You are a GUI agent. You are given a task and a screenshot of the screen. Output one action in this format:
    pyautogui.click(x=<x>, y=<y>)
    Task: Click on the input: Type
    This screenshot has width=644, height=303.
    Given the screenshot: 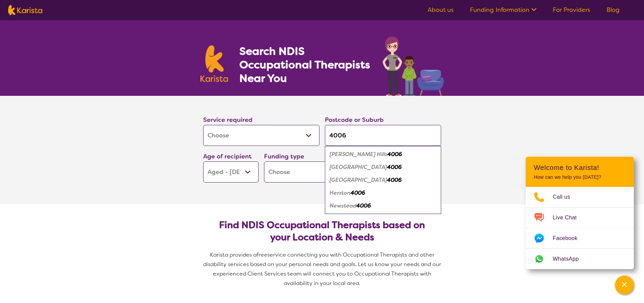 What is the action you would take?
    pyautogui.click(x=383, y=135)
    